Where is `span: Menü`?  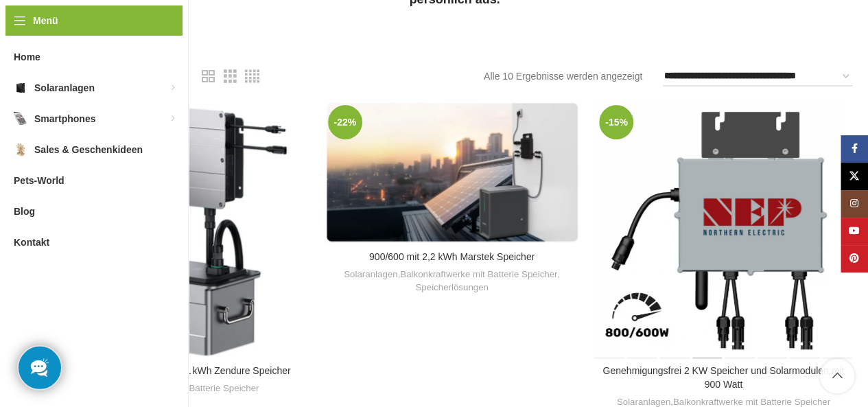
span: Menü is located at coordinates (45, 21).